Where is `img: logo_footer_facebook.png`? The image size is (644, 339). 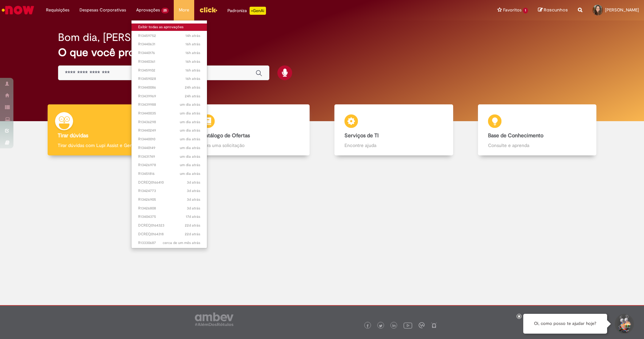 img: logo_footer_facebook.png is located at coordinates (368, 326).